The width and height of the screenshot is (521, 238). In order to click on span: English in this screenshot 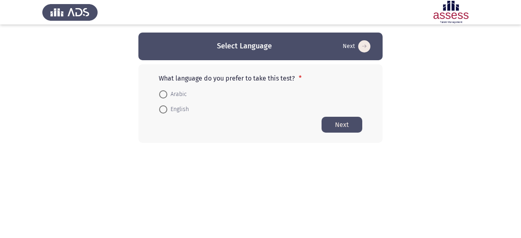, I will do `click(178, 109)`.